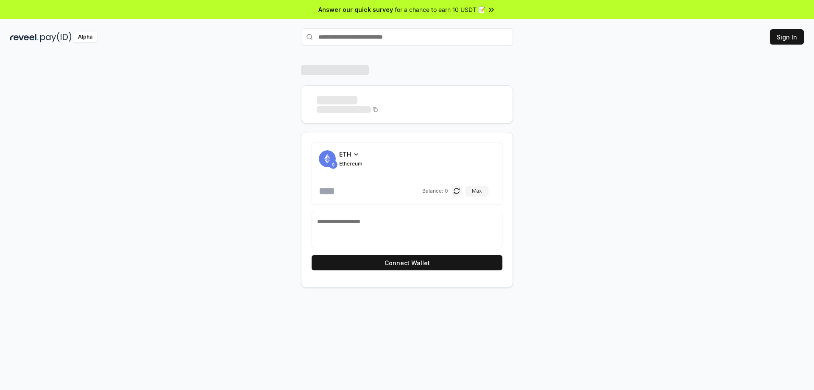 Image resolution: width=814 pixels, height=390 pixels. I want to click on span: Answer our quick survey, so click(356, 9).